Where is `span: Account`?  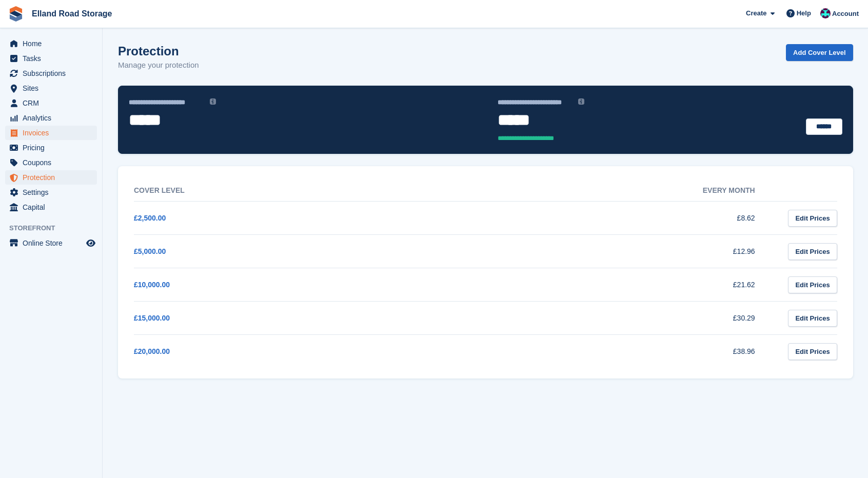 span: Account is located at coordinates (846, 14).